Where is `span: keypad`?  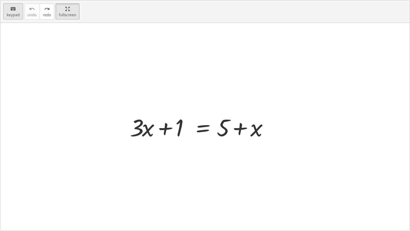
span: keypad is located at coordinates (13, 15).